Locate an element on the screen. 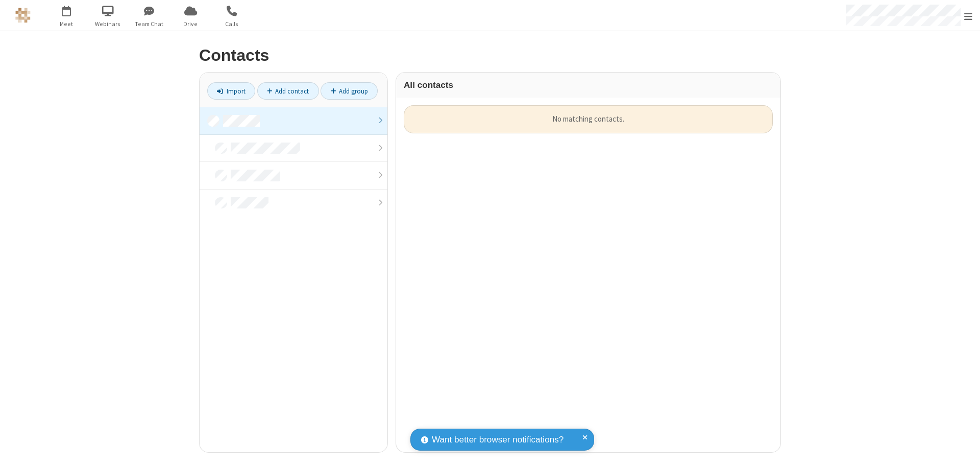 The width and height of the screenshot is (980, 468). div: No matching contacts. is located at coordinates (588, 119).